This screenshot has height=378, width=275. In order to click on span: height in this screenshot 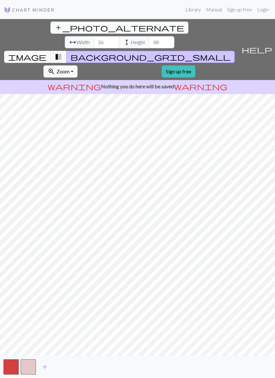, I will do `click(127, 42)`.